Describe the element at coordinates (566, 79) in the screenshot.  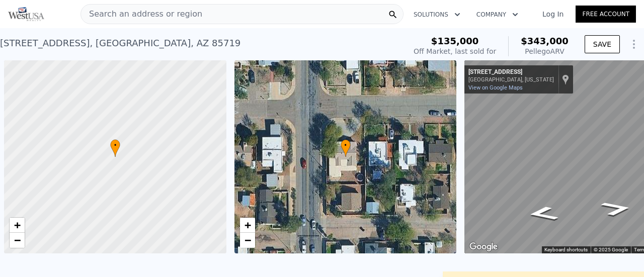
I see `a: Show location on map` at that location.